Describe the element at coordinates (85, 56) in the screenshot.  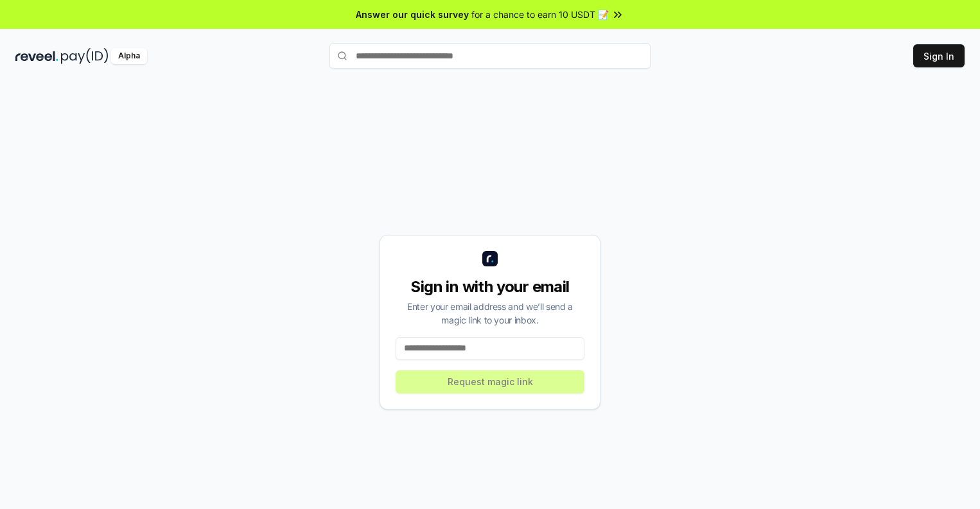
I see `img: pay_id` at that location.